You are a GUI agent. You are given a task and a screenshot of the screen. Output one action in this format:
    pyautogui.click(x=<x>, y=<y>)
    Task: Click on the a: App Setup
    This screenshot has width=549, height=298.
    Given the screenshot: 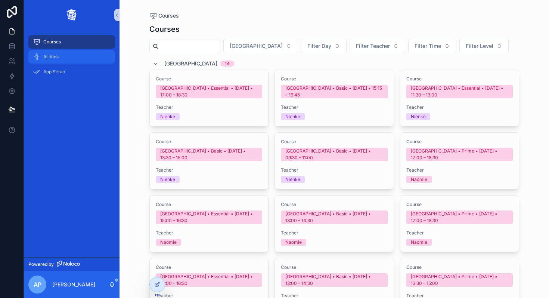 What is the action you would take?
    pyautogui.click(x=72, y=72)
    